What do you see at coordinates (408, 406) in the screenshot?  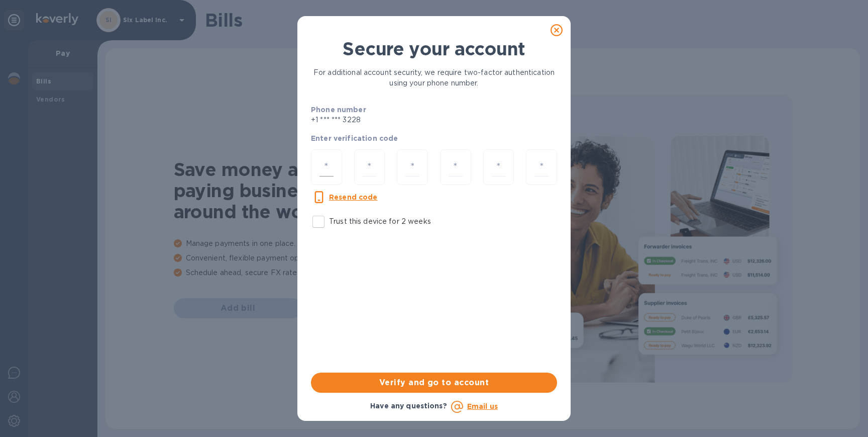 I see `b: Have any questions?` at bounding box center [408, 406].